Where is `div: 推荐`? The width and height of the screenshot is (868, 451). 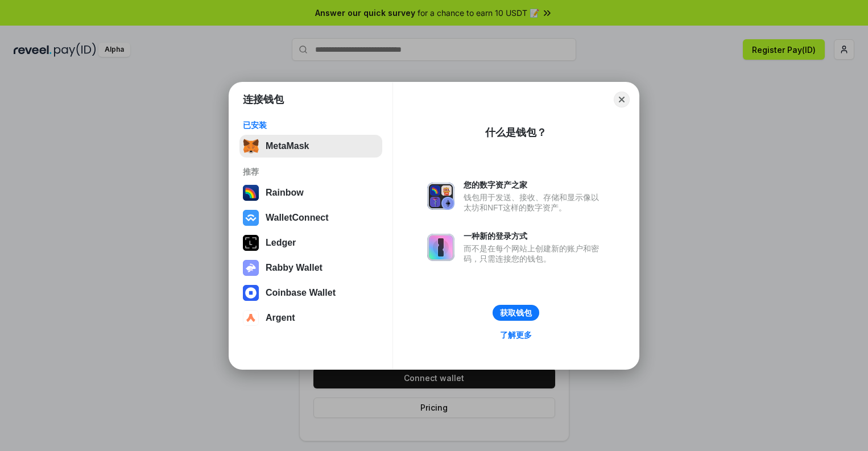
div: 推荐 is located at coordinates (311, 171).